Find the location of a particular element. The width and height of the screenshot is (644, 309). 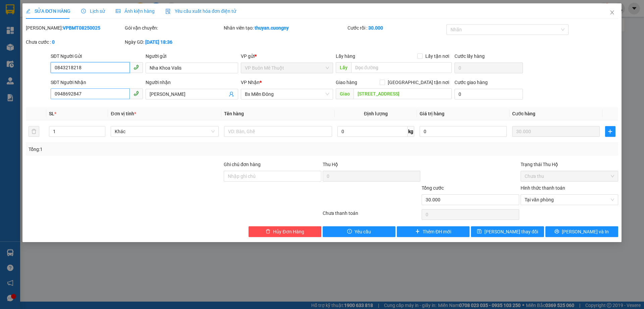

div: Ngày GD: is located at coordinates (173, 42).